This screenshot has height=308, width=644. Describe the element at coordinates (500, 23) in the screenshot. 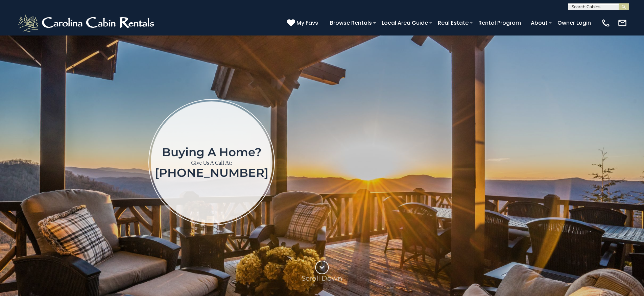

I see `a: Rental Program` at that location.